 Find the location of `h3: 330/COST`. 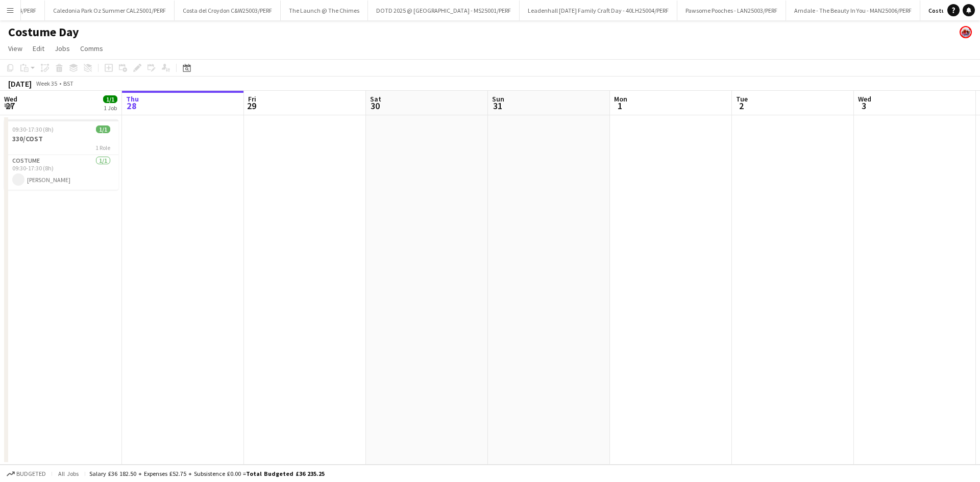

h3: 330/COST is located at coordinates (61, 139).